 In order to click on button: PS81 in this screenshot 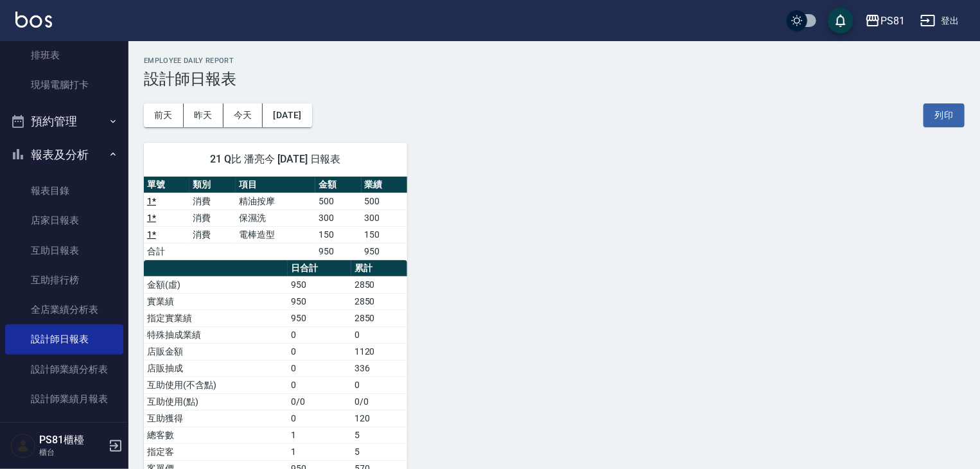, I will do `click(885, 21)`.